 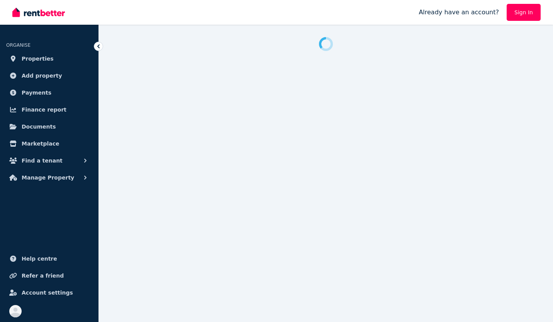 What do you see at coordinates (49, 93) in the screenshot?
I see `a: Payments` at bounding box center [49, 93].